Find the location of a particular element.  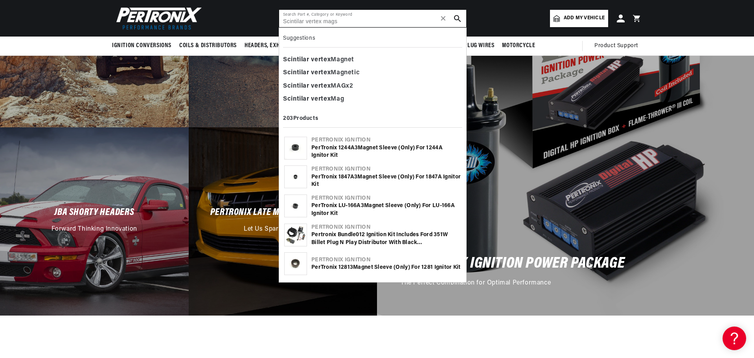

span: Motorcycle is located at coordinates (519, 46).